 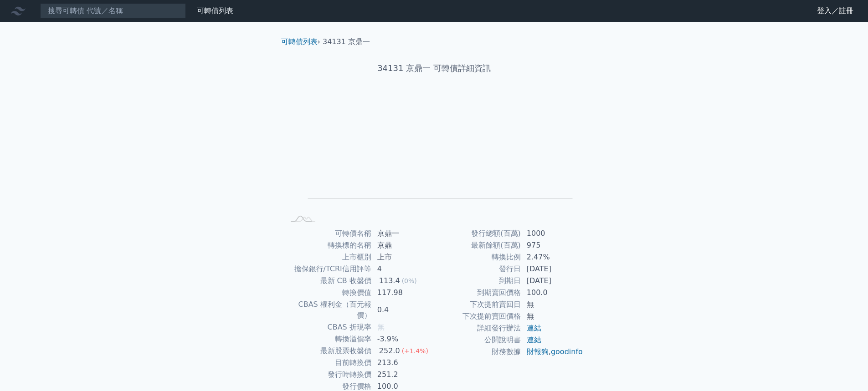 What do you see at coordinates (477, 234) in the screenshot?
I see `td: 發行總額(百萬)` at bounding box center [477, 234].